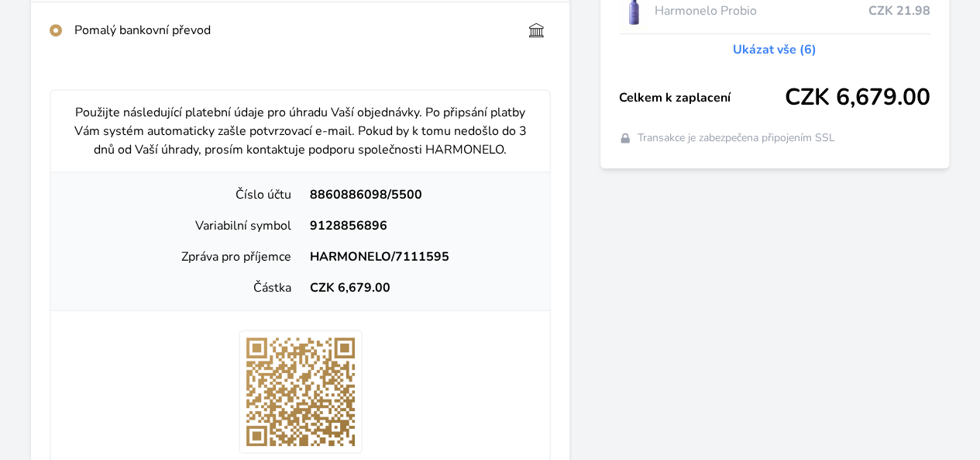 This screenshot has height=460, width=980. Describe the element at coordinates (419, 257) in the screenshot. I see `div: HARMONELO/7111595` at that location.